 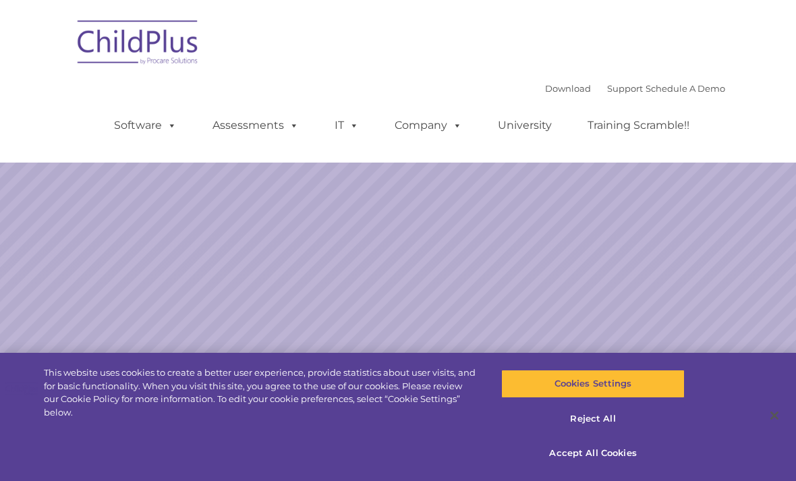 What do you see at coordinates (775, 416) in the screenshot?
I see `button: Close` at bounding box center [775, 416].